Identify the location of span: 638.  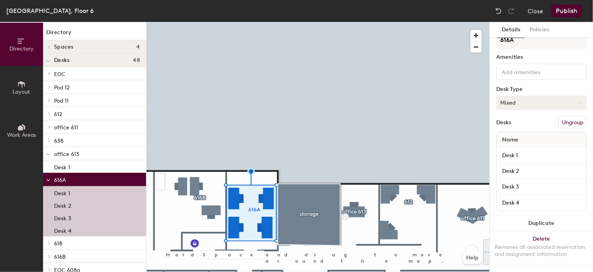
(59, 141).